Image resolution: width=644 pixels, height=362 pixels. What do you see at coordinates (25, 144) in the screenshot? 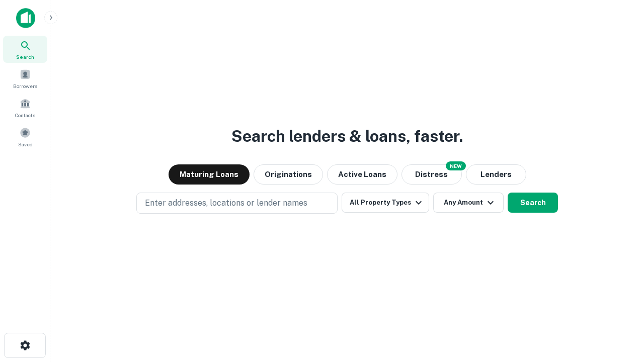
I see `span: Saved` at bounding box center [25, 144].